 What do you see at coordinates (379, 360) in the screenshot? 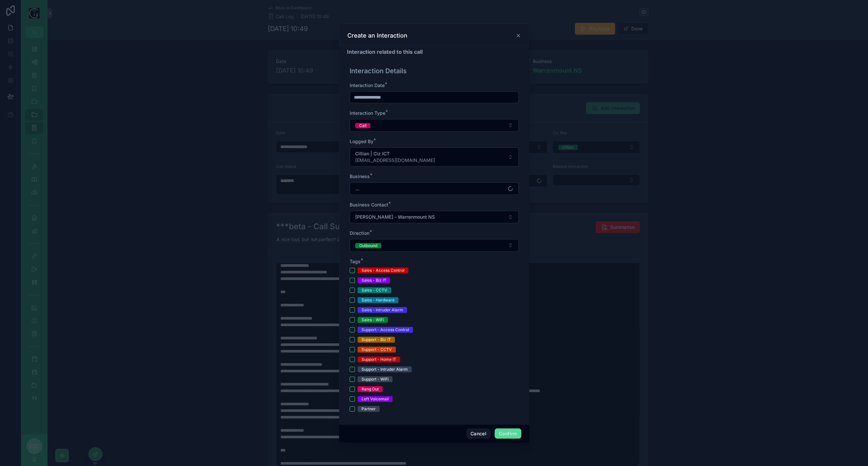
I see `div: Support - Home IT` at bounding box center [379, 360].